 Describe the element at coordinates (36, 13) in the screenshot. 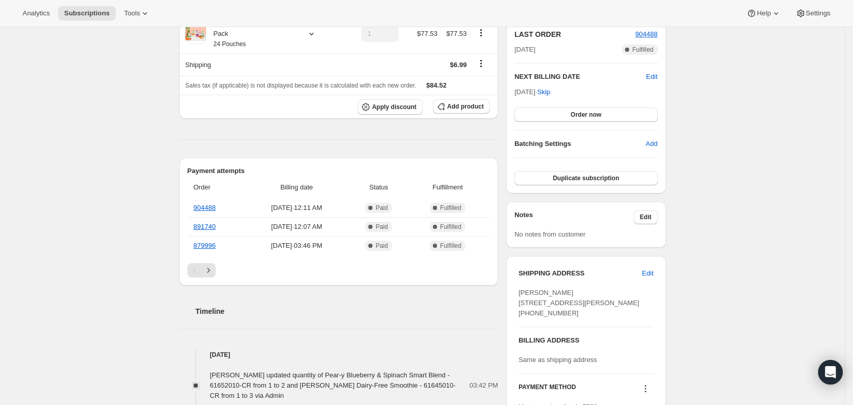

I see `button: Analytics` at that location.